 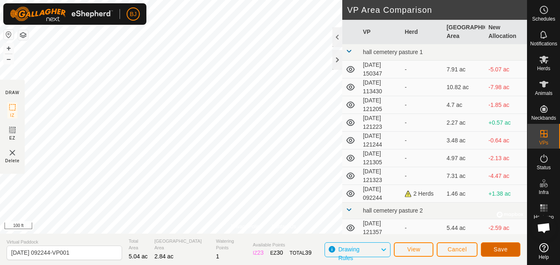 What do you see at coordinates (465, 176) in the screenshot?
I see `td: 7.31 ac` at bounding box center [465, 176].